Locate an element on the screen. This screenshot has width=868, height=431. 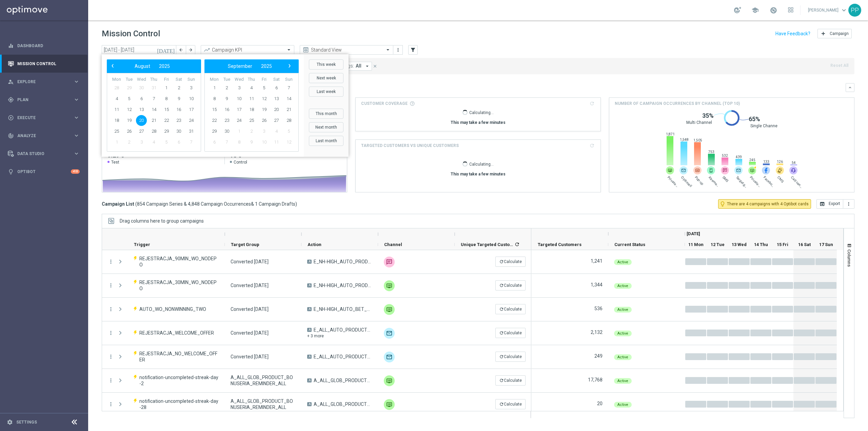
span: 6 is located at coordinates (215, 142).